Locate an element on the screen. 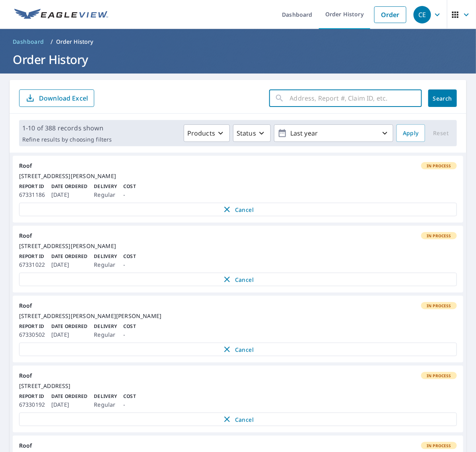 The height and width of the screenshot is (452, 476). span: Dashboard is located at coordinates (28, 42).